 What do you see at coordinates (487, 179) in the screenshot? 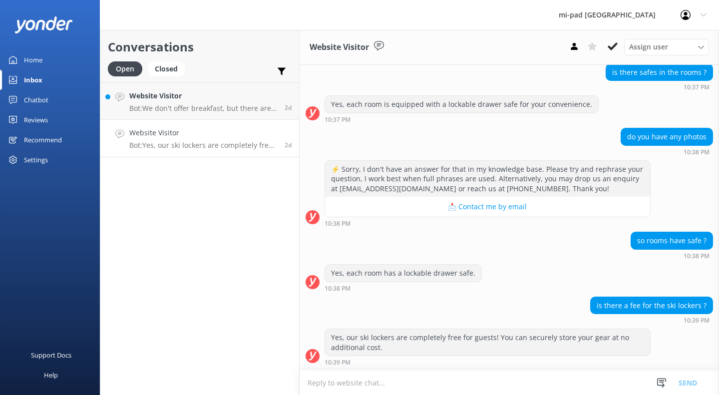
I see `div: ⚡ Sorry, I don't have an answer for that in my knowledge base. Please try and rephrase your quest...` at bounding box center [487, 179].